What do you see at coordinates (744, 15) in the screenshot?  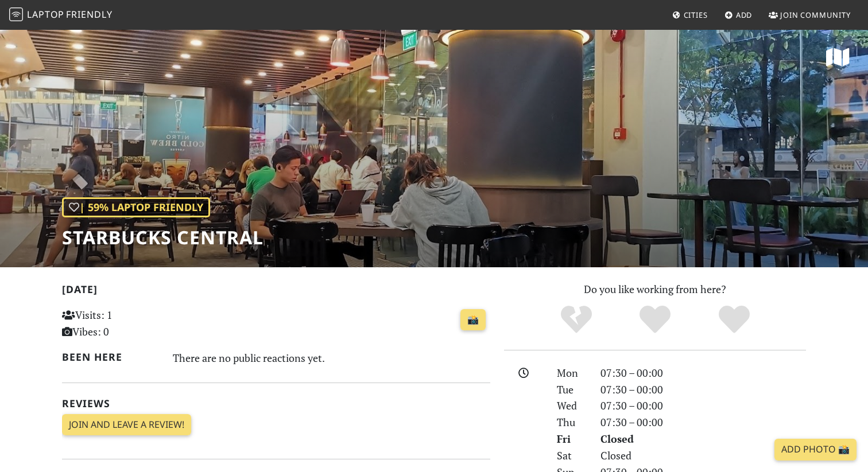 I see `span: Add` at bounding box center [744, 15].